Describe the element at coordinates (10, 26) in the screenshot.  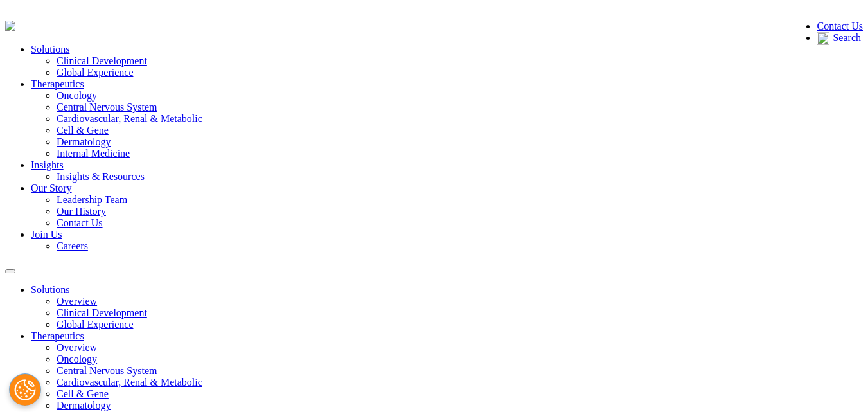
I see `img: biotech-logo.svg` at that location.